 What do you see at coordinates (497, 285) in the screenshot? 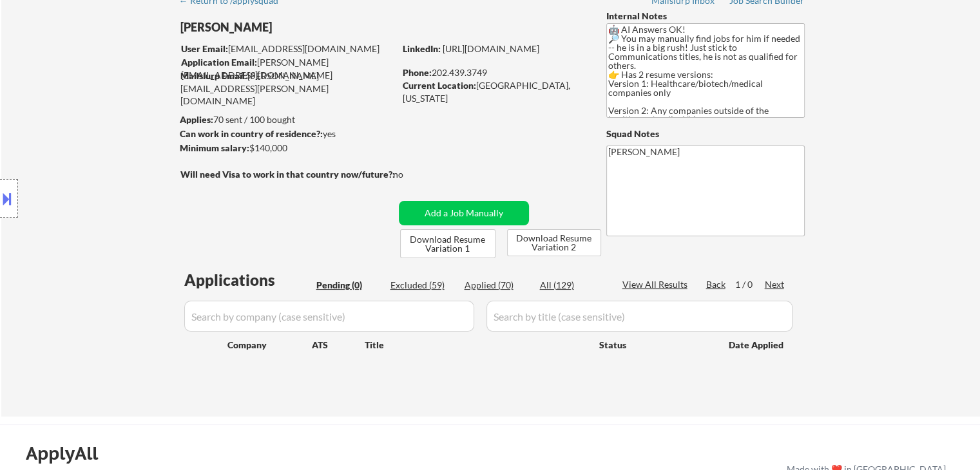
I see `div: Applied (70)` at bounding box center [497, 285].